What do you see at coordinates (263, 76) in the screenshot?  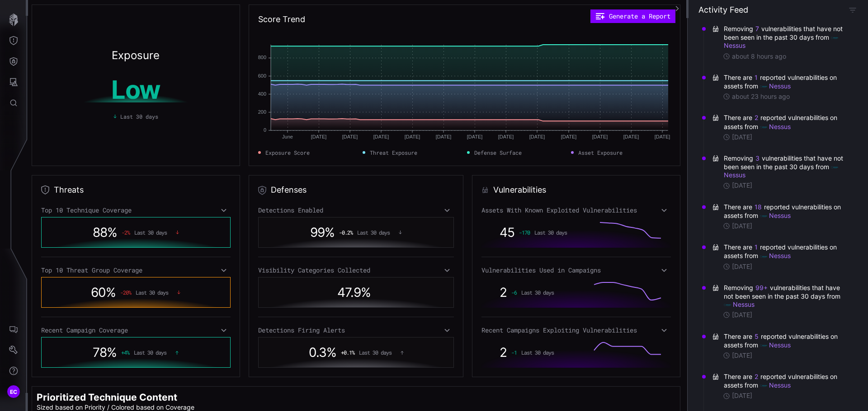 I see `text: 600` at bounding box center [263, 76].